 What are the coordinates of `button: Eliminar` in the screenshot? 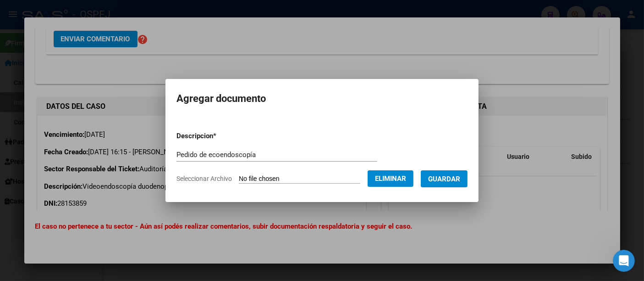 It's located at (390, 179).